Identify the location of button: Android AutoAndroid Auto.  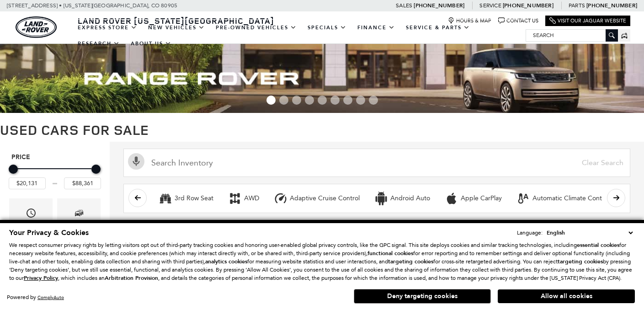
(402, 198).